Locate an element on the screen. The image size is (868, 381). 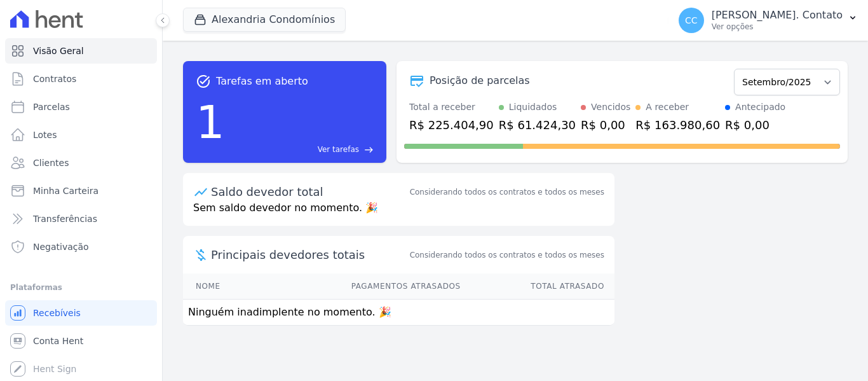
a: Contratos is located at coordinates (81, 78).